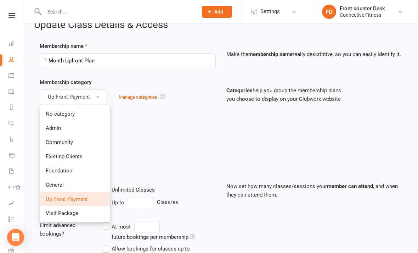 This screenshot has width=418, height=253. I want to click on a: Admin, so click(75, 128).